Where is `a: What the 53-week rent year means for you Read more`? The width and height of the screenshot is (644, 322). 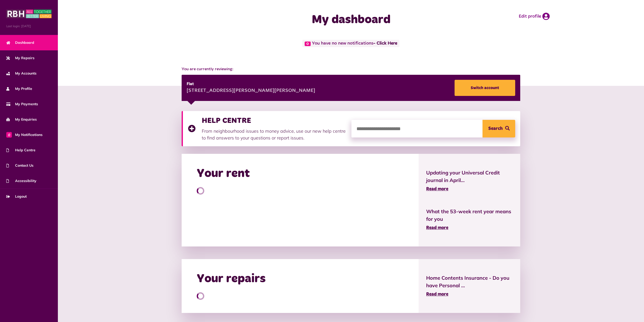
a: What the 53-week rent year means for you Read more is located at coordinates (469, 220).